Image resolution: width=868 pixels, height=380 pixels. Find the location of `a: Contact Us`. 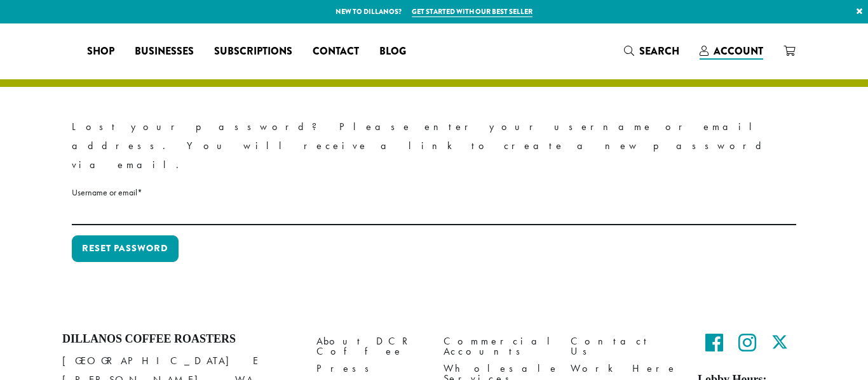

a: Contact Us is located at coordinates (625, 346).